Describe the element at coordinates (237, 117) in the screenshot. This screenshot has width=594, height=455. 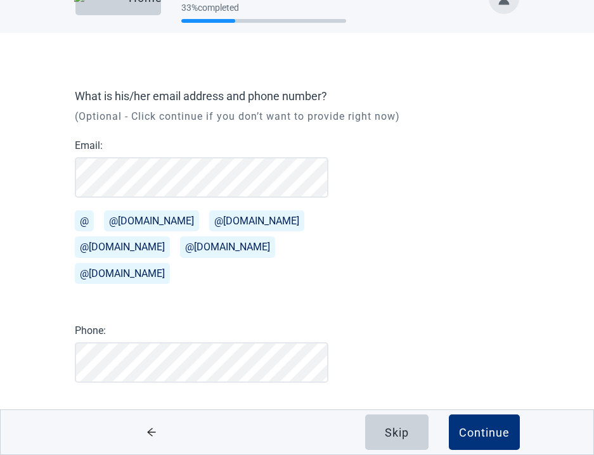
I see `p: (Optional - Click continue if you don’t want to provide right now)` at that location.